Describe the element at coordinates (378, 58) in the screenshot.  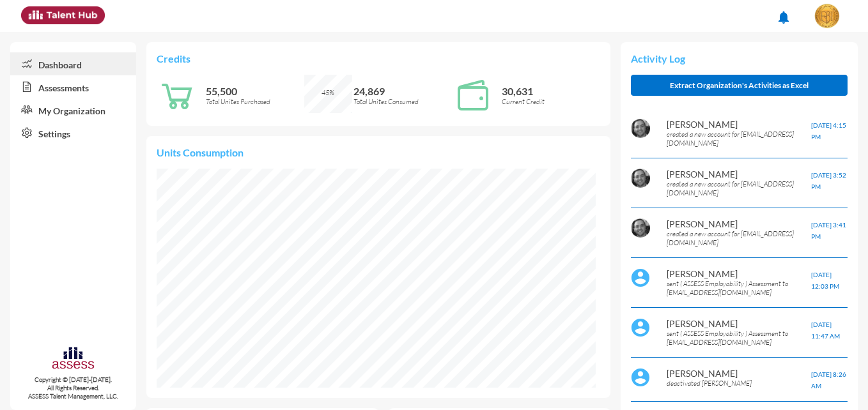
I see `p: Credits` at that location.